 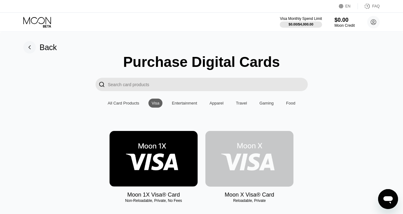 What do you see at coordinates (153, 201) in the screenshot?
I see `div: Non-Reloadable, Private, No Fees` at bounding box center [153, 201].